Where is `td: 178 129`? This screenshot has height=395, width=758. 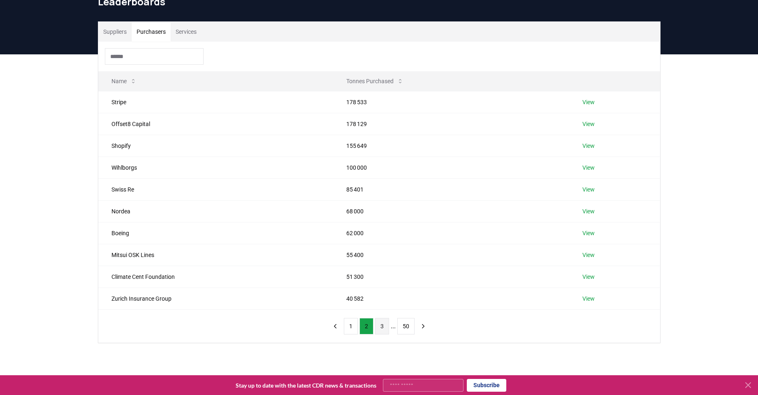 td: 178 129 is located at coordinates (451, 123).